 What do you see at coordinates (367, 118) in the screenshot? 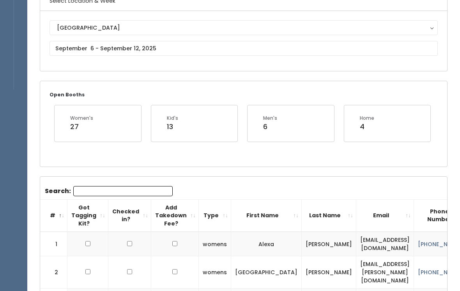
I see `div: Home` at bounding box center [367, 118].